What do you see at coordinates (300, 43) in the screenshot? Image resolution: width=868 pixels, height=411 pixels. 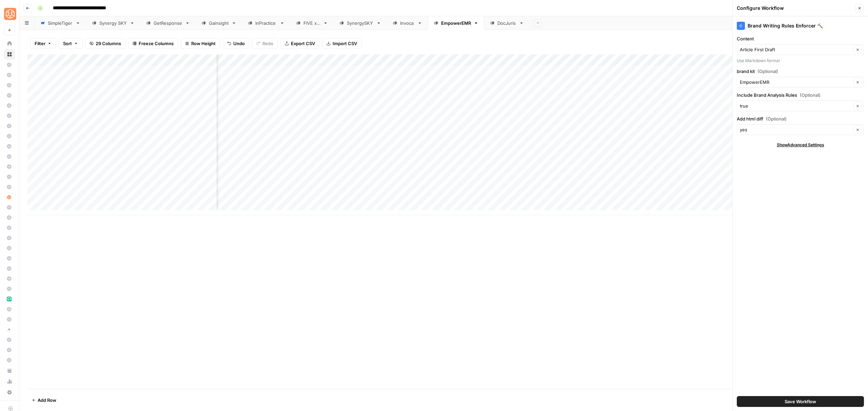 I see `button: Export CSV` at bounding box center [300, 43].